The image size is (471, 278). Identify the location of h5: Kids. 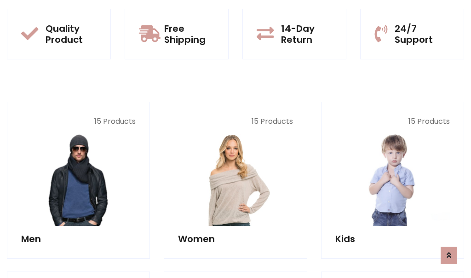
(393, 239).